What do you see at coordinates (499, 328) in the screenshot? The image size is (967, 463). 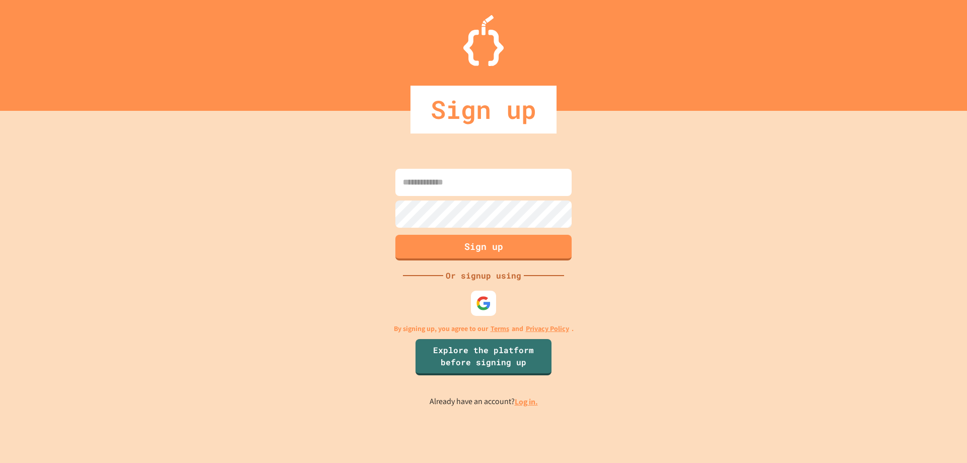 I see `a: Terms` at bounding box center [499, 328].